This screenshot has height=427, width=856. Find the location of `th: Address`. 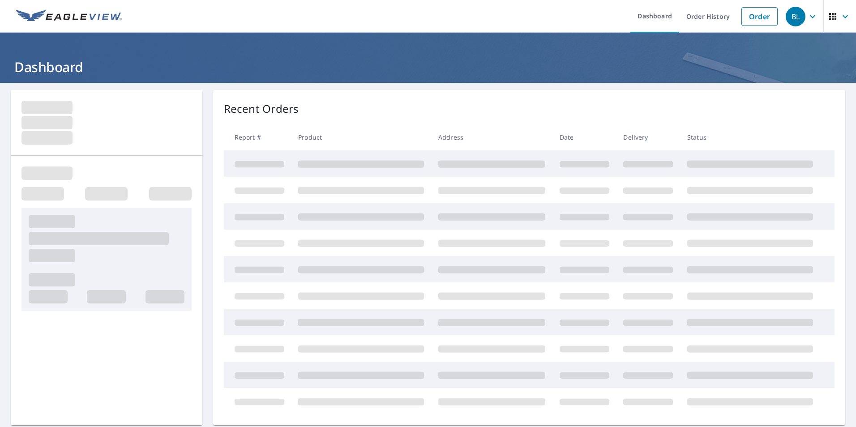

th: Address is located at coordinates (492, 137).